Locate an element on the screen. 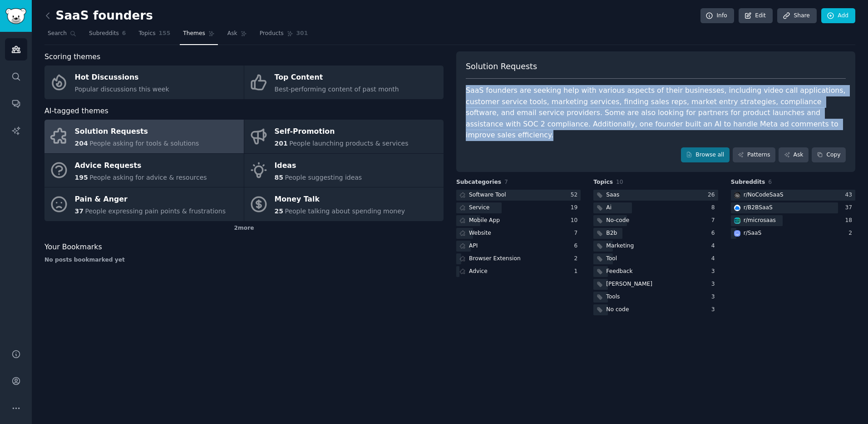 This screenshot has height=424, width=868. a: Add is located at coordinates (838, 16).